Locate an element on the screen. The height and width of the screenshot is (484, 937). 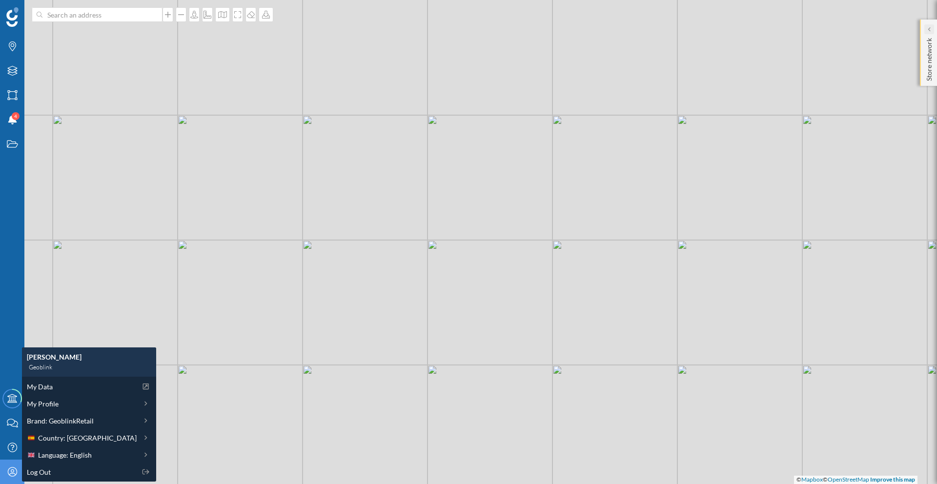
a: OpenStreetMap is located at coordinates (848, 479).